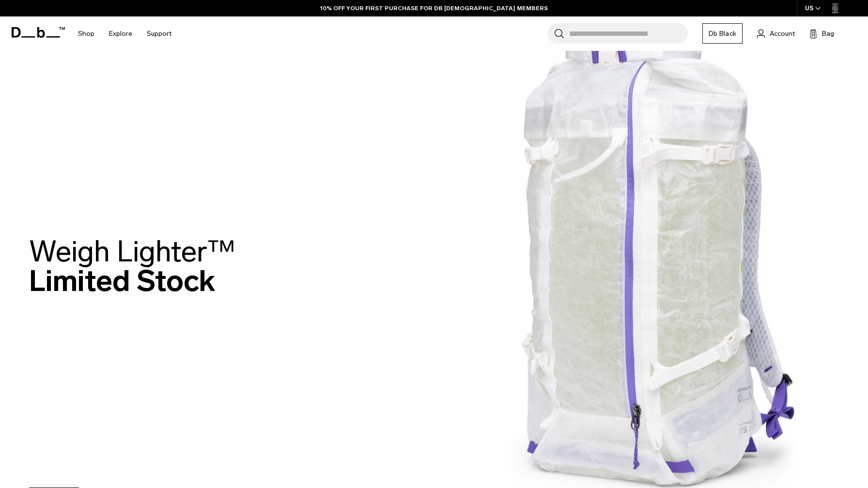 This screenshot has height=488, width=868. Describe the element at coordinates (132, 252) in the screenshot. I see `span: Weigh Lighter™` at that location.